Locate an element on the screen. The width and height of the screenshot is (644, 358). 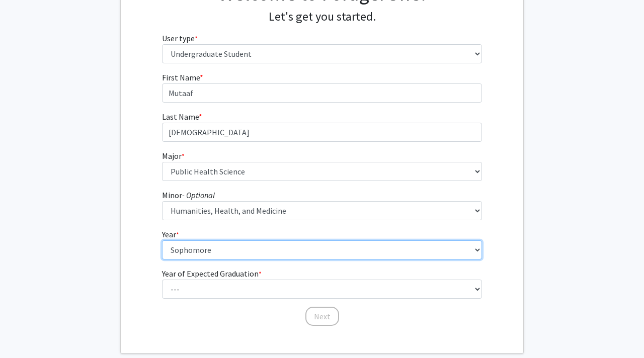
i: - Optional is located at coordinates (198, 195).